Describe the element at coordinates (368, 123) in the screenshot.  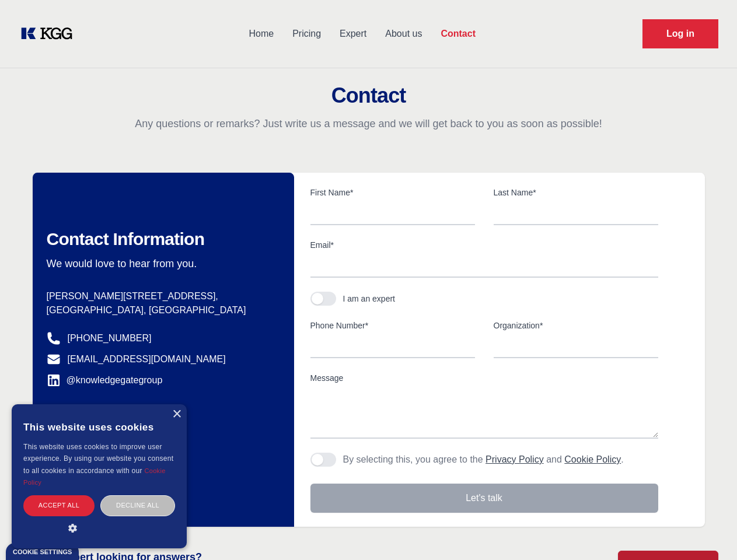
I see `p: Any questions or remarks? Just write us a message and we will get back to you as soon as possible!` at that location.